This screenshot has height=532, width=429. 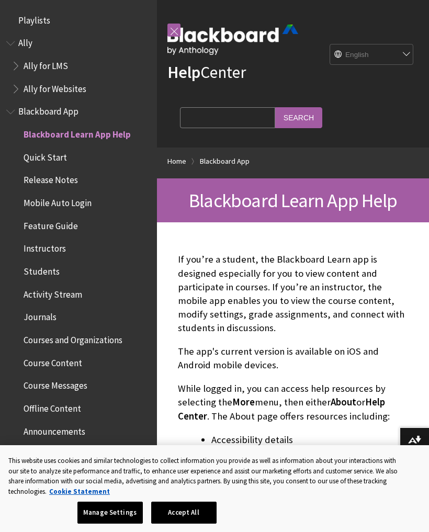 What do you see at coordinates (204, 476) in the screenshot?
I see `div: This website uses cookies and similar technologies to collect information you provide as well as ...` at bounding box center [204, 476].